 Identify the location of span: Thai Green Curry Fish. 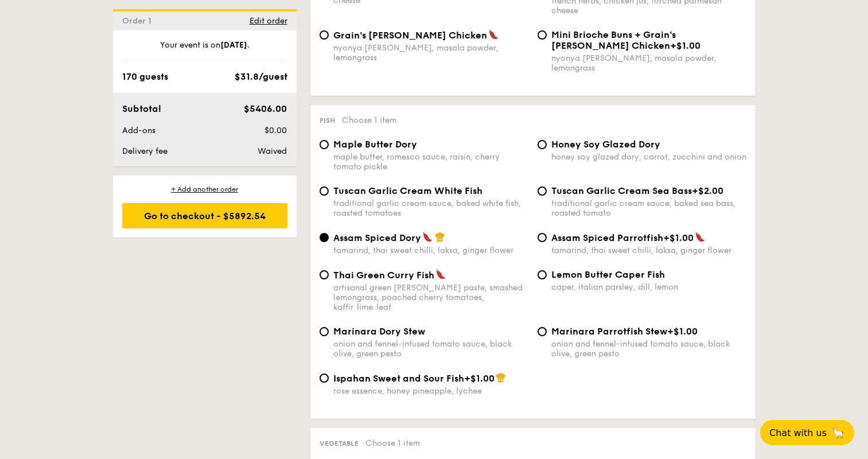
(384, 275).